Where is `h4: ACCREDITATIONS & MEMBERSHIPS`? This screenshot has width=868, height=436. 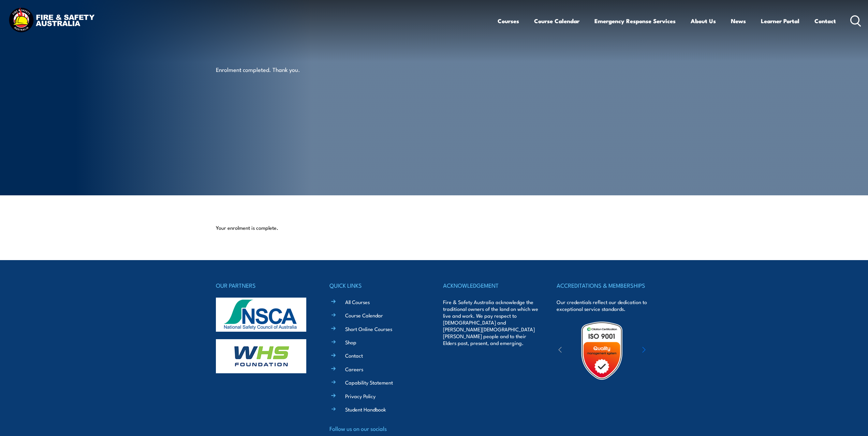 h4: ACCREDITATIONS & MEMBERSHIPS is located at coordinates (604, 286).